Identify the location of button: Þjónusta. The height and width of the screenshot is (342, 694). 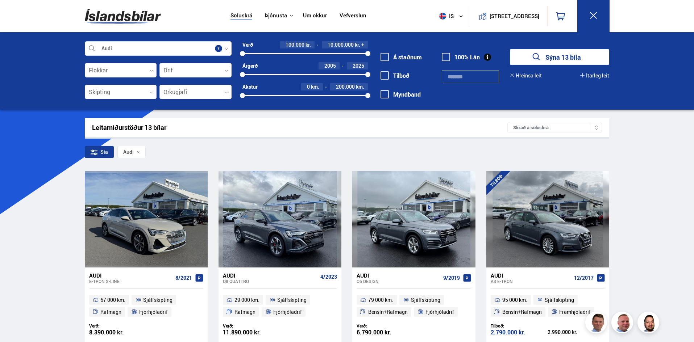
(276, 16).